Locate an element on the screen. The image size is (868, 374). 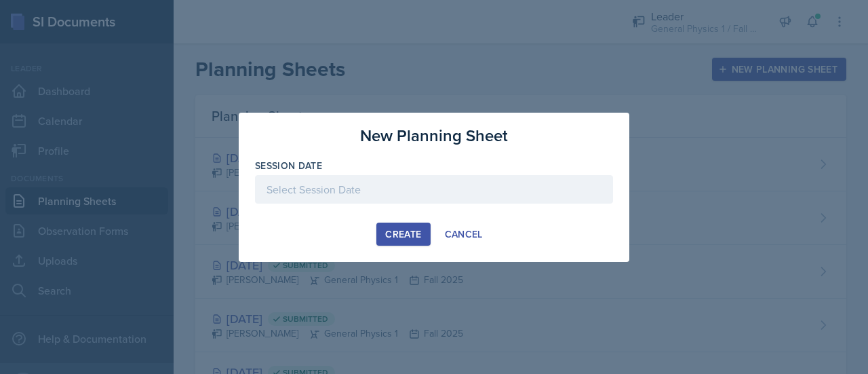
button: Cancel is located at coordinates (464, 234).